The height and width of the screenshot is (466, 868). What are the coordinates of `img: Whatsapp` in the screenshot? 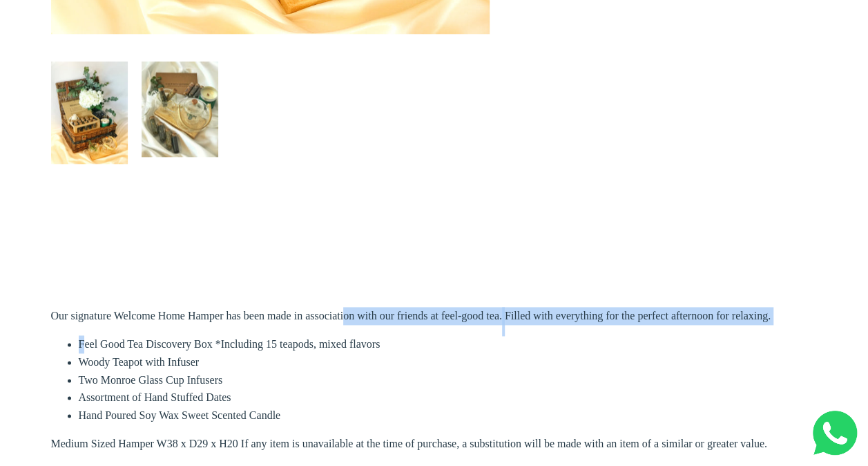 It's located at (835, 433).